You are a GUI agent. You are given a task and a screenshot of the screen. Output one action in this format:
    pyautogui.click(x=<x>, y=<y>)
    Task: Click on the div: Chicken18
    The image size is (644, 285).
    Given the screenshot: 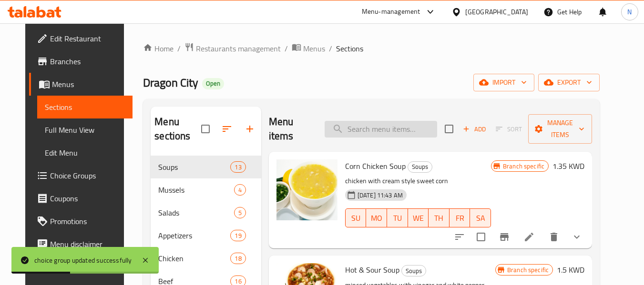 What is the action you would take?
    pyautogui.click(x=206, y=259)
    